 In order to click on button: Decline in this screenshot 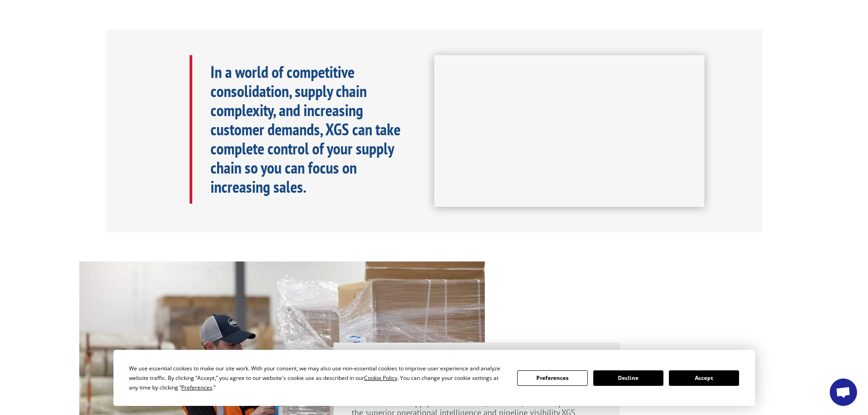, I will do `click(628, 378)`.